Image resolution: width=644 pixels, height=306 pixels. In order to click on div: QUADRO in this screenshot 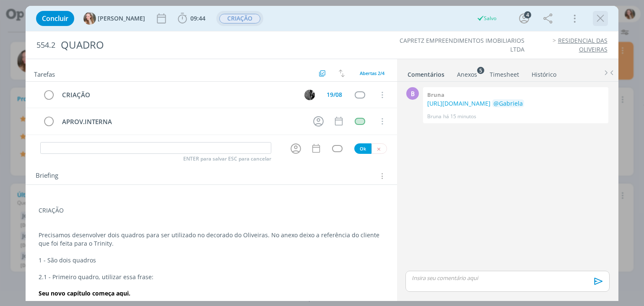, I will do `click(211, 45)`.